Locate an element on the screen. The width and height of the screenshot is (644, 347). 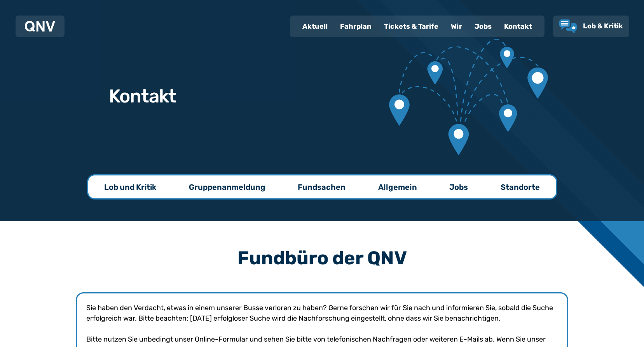
a: Aktuell is located at coordinates (314, 27).